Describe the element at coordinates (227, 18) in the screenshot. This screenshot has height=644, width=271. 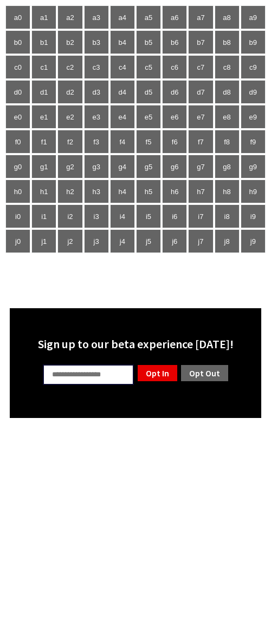
I see `td: a8` at that location.